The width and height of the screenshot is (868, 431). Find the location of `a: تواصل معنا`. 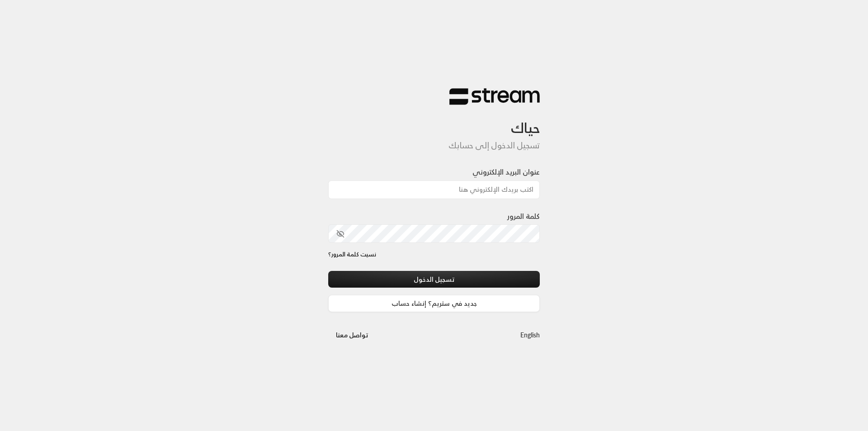

a: تواصل معنا is located at coordinates (352, 335).